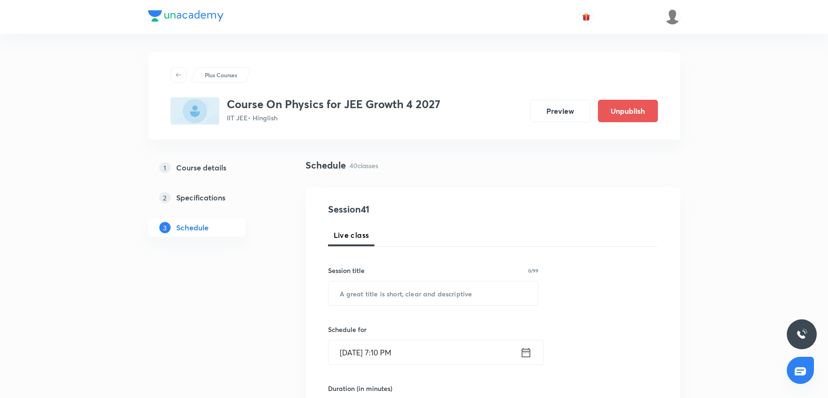 This screenshot has height=398, width=828. What do you see at coordinates (165, 168) in the screenshot?
I see `p: 1` at bounding box center [165, 168].